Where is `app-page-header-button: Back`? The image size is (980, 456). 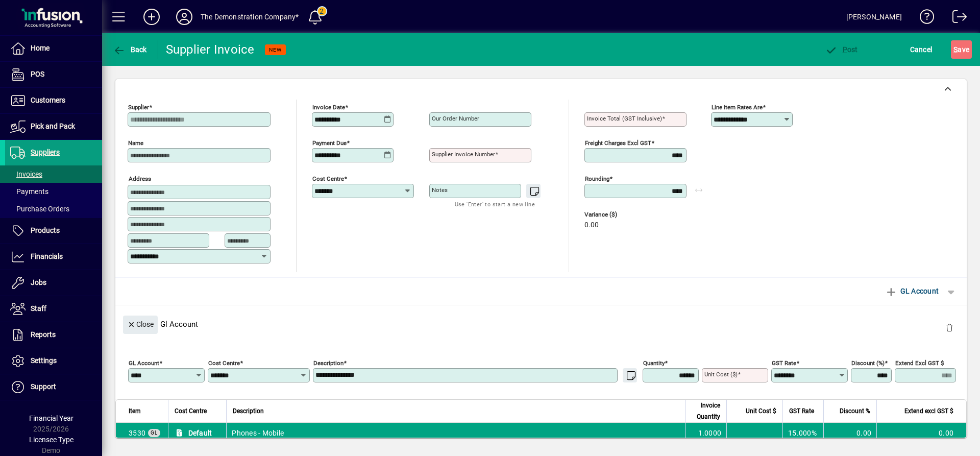 app-page-header-button: Back is located at coordinates (130, 49).